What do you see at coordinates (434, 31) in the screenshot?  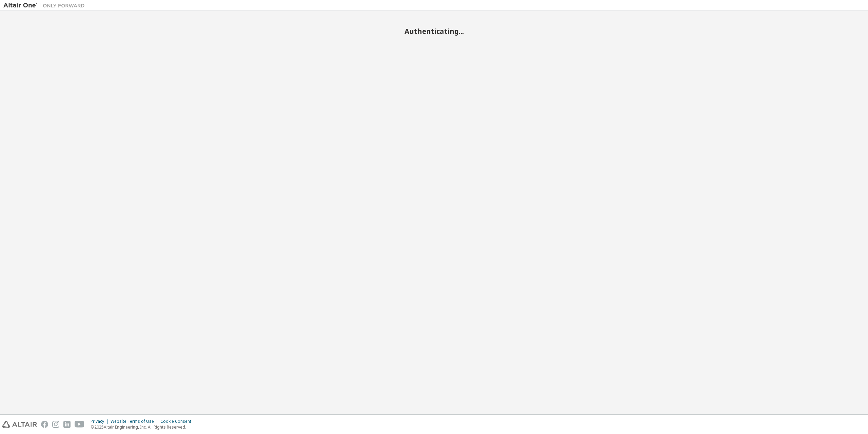 I see `h2: Authenticating...` at bounding box center [434, 31].